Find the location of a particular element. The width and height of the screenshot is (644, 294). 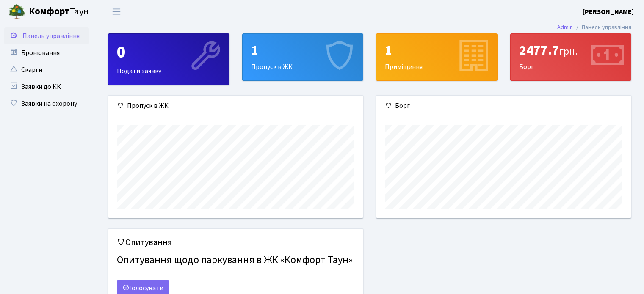

div: 2477.7 is located at coordinates (571, 50).